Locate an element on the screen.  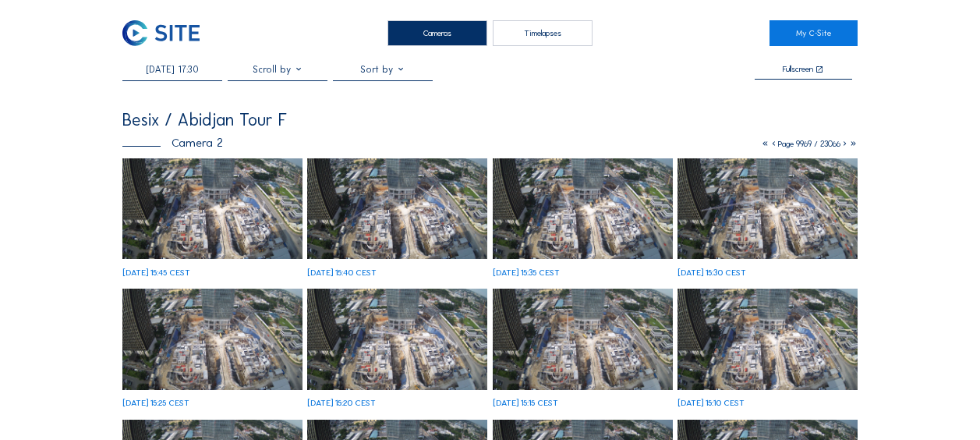
img: image_41701969 is located at coordinates (212, 209).